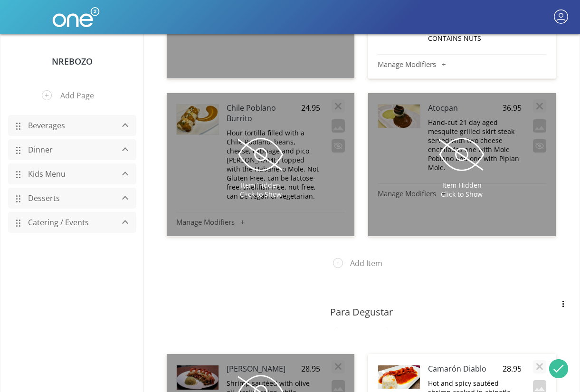 The width and height of the screenshot is (580, 392). I want to click on a: Dinner, so click(68, 150).